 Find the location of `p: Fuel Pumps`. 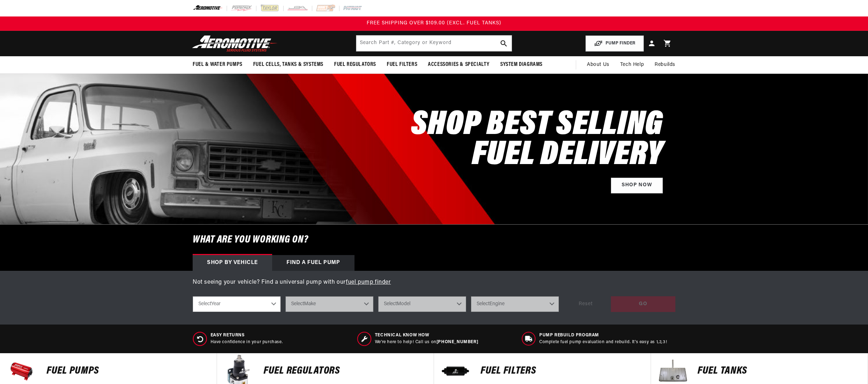

p: Fuel Pumps is located at coordinates (128, 371).